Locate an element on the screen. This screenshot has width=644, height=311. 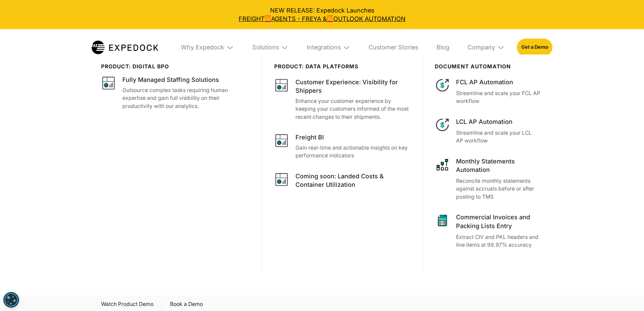
div: Chat Widget is located at coordinates (587, 275).